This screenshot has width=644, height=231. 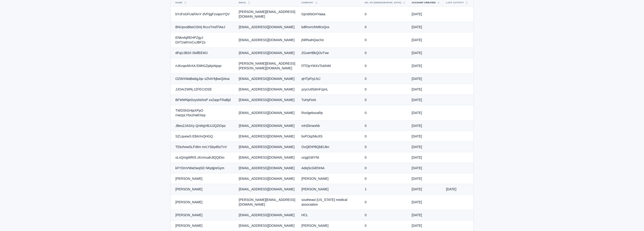 I want to click on td: TuHyFeIA, so click(x=330, y=100).